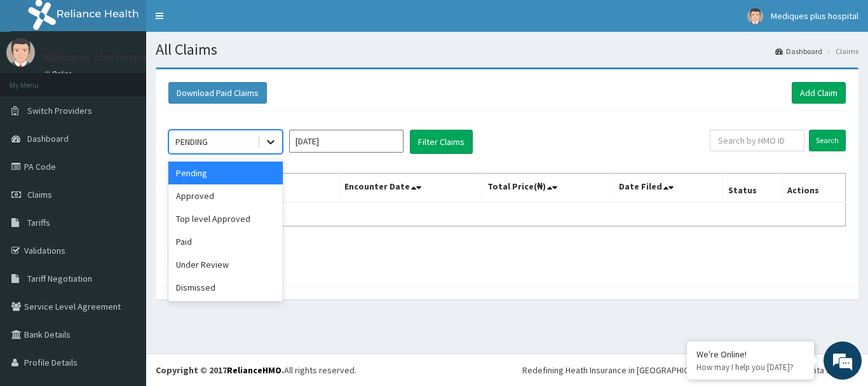  What do you see at coordinates (39, 195) in the screenshot?
I see `span: Claims` at bounding box center [39, 195].